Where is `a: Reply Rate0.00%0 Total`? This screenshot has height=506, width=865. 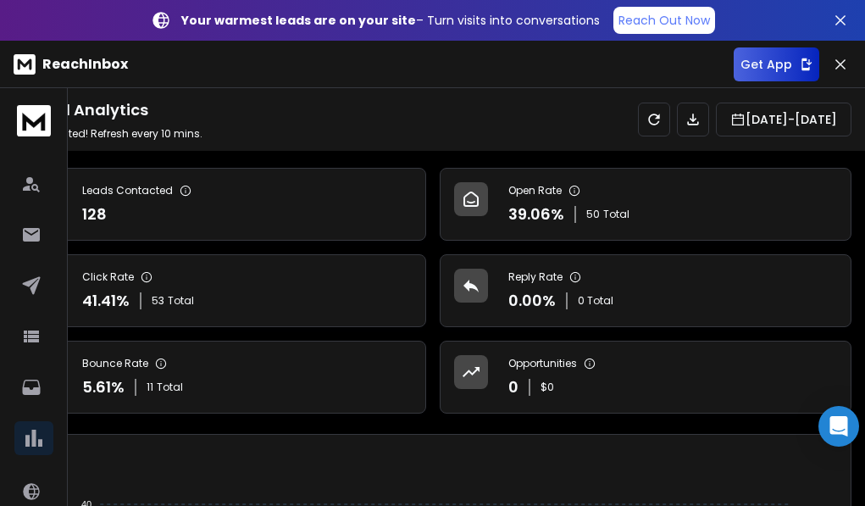 a: Reply Rate0.00%0 Total is located at coordinates (646, 291).